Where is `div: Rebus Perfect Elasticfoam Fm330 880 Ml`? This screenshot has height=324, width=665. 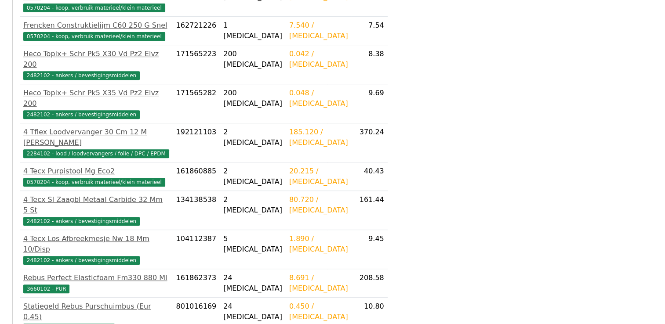
div: Rebus Perfect Elasticfoam Fm330 880 Ml is located at coordinates (96, 278).